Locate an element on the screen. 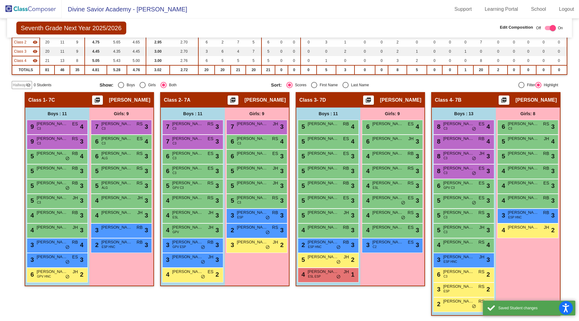 The image size is (579, 321). span: Class 3 is located at coordinates (20, 51).